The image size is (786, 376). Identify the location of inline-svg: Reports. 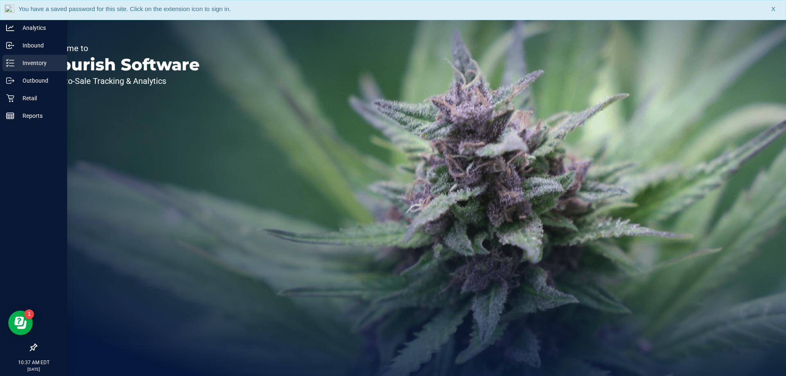
(10, 116).